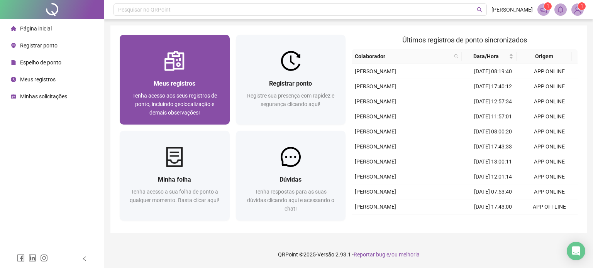 This screenshot has height=268, width=593. Describe the element at coordinates (175, 196) in the screenshot. I see `span: Tenha acesso a sua folha de ponto a qualquer momento. Basta clicar aqui!` at that location.